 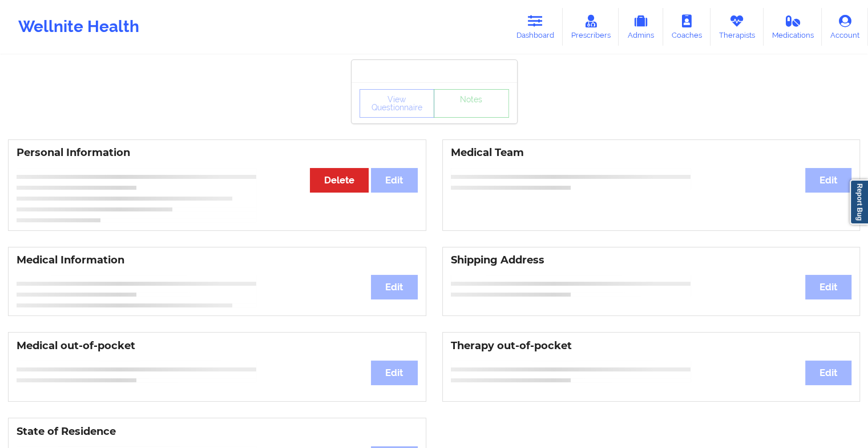 What do you see at coordinates (339, 180) in the screenshot?
I see `button: Delete` at bounding box center [339, 180].